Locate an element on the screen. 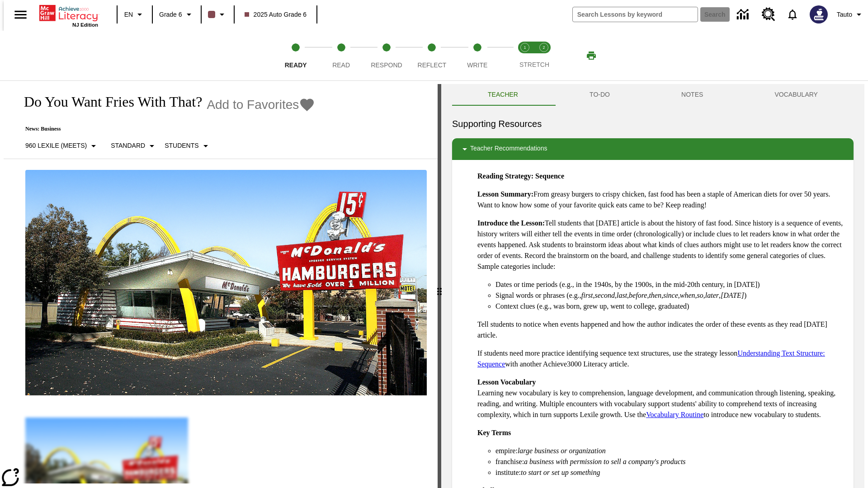 This screenshot has height=488, width=868. em: then is located at coordinates (655, 295).